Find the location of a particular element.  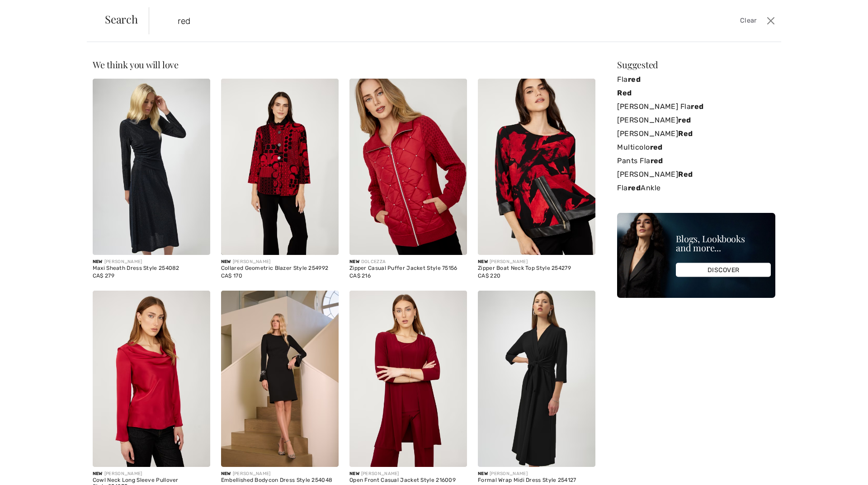

a: Open Front Casual Jacket Style 216009. Cabernet is located at coordinates (408, 379).